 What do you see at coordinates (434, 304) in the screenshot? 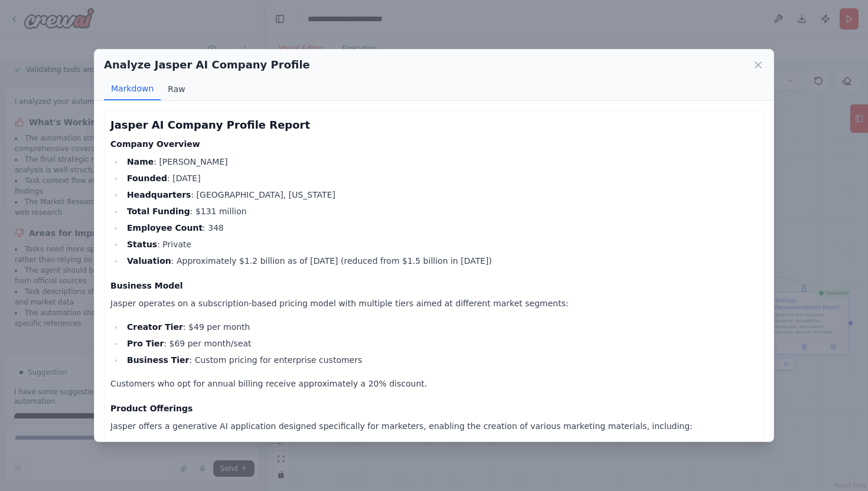
I see `p: Jasper operates on a subscription-based pricing model with multiple tiers aimed at different mark...` at bounding box center [434, 304].